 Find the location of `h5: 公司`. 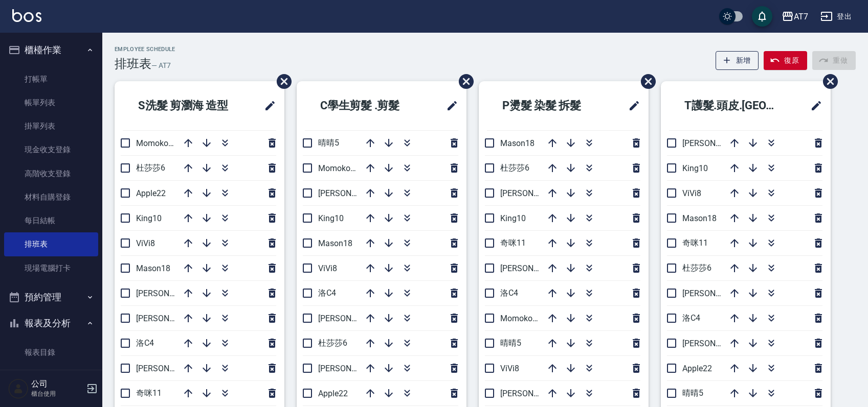

h5: 公司 is located at coordinates (57, 384).